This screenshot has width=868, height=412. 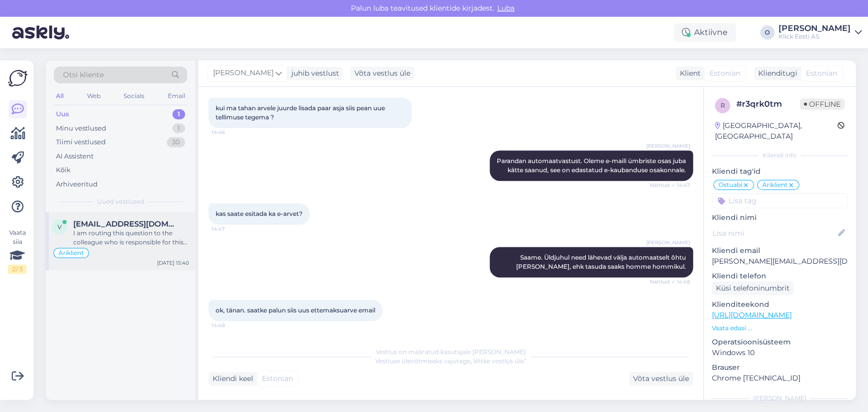 I want to click on div: juhib vestlust, so click(x=313, y=73).